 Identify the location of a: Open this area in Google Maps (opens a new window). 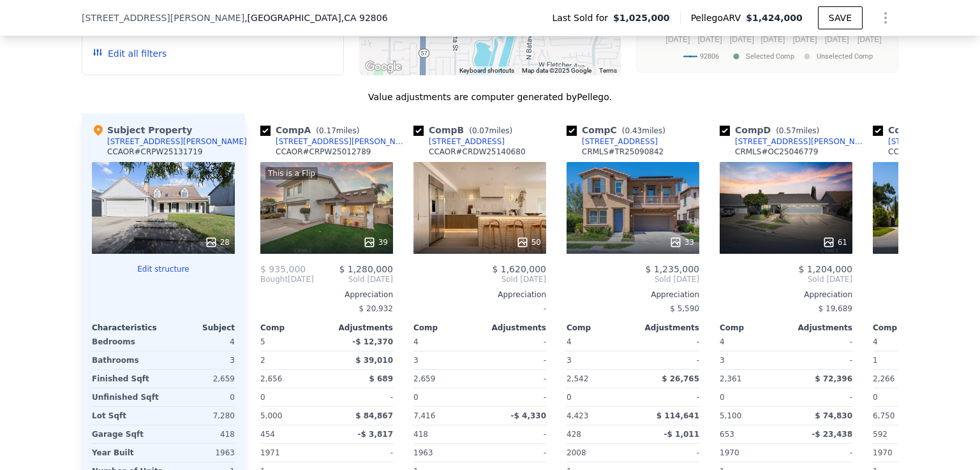
(383, 67).